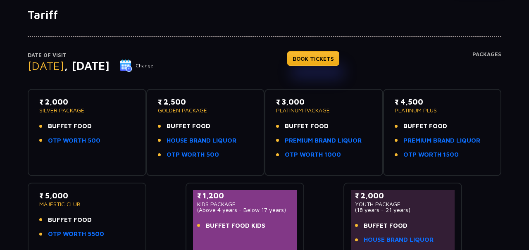 This screenshot has height=250, width=529. What do you see at coordinates (136, 66) in the screenshot?
I see `button: Change` at bounding box center [136, 66].